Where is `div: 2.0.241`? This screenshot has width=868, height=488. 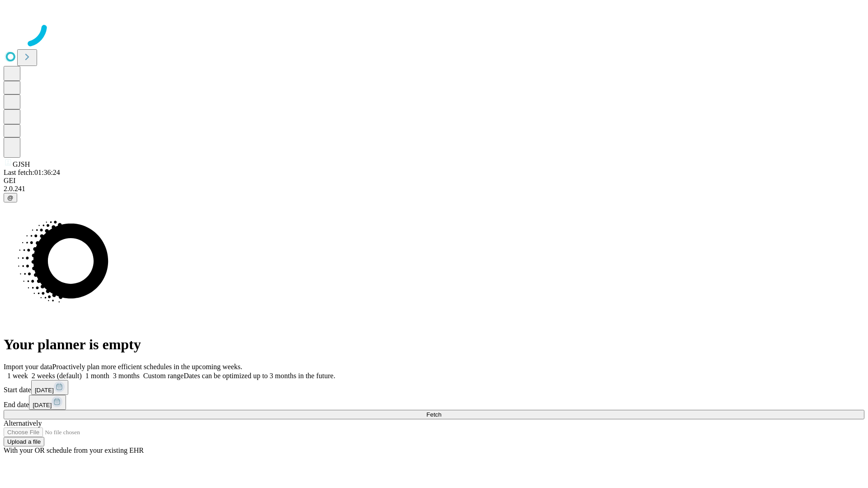 div: 2.0.241 is located at coordinates (434, 189).